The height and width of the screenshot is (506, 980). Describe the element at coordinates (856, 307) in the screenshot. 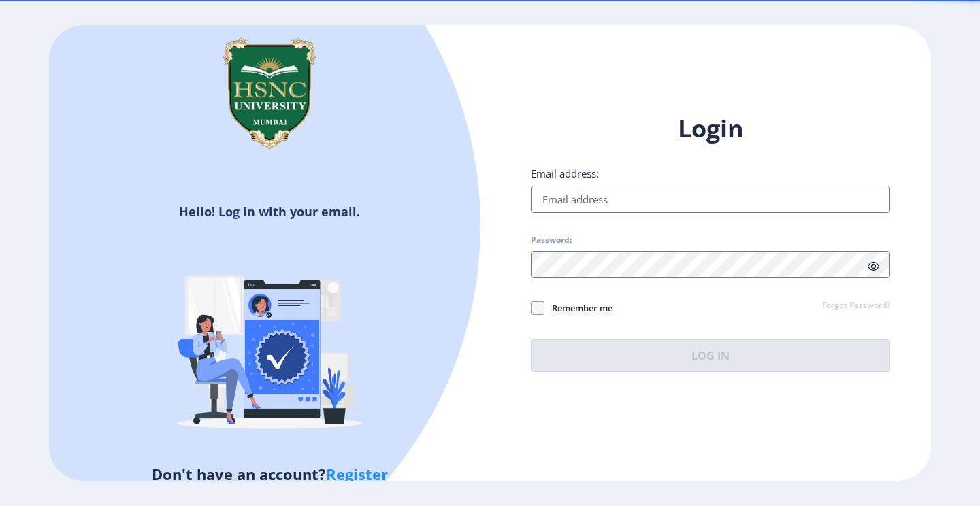

I see `a: Forgot Password?` at that location.